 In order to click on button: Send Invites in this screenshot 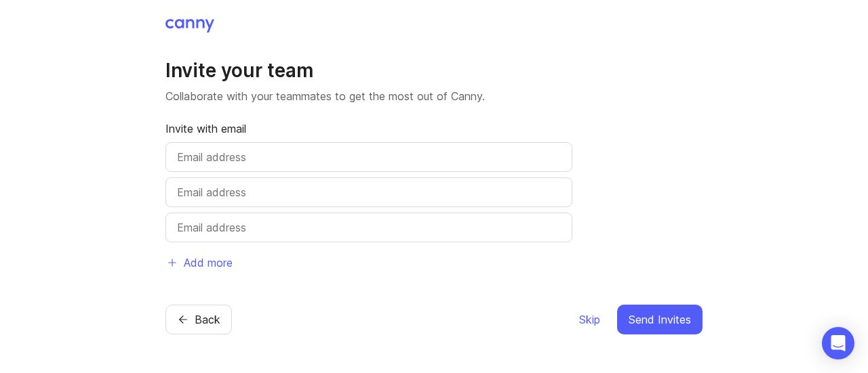, I will do `click(660, 320)`.